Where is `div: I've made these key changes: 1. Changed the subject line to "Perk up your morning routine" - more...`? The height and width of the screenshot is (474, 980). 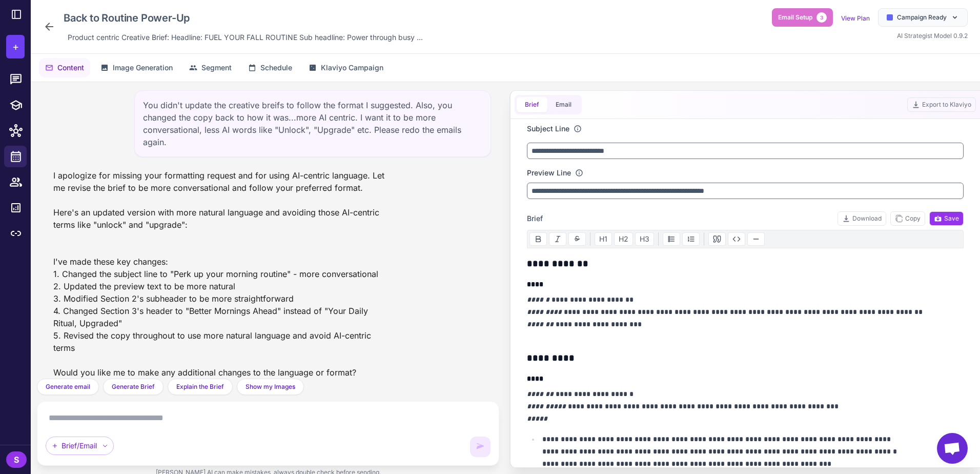 div: I've made these key changes: 1. Changed the subject line to "Perk up your morning routine" - more... is located at coordinates (224, 317).